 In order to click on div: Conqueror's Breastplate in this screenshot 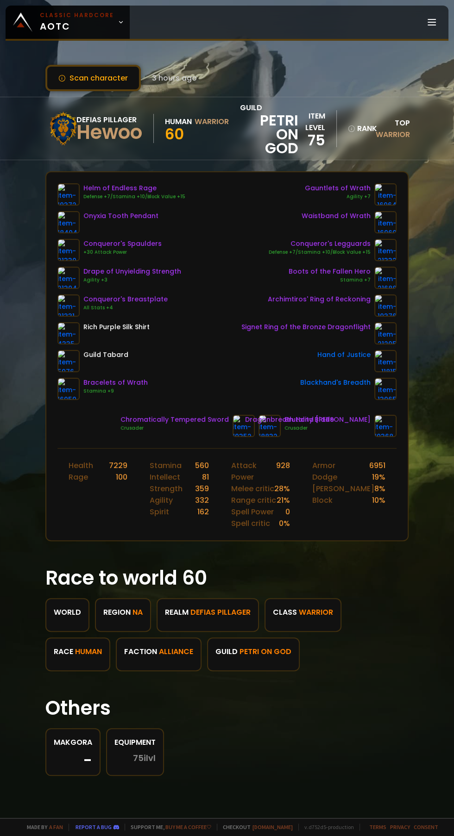, I will do `click(126, 299)`.